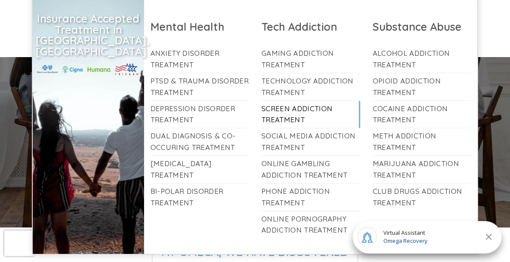 Image resolution: width=510 pixels, height=262 pixels. I want to click on a: Alcohol Addiction Treatment, so click(422, 59).